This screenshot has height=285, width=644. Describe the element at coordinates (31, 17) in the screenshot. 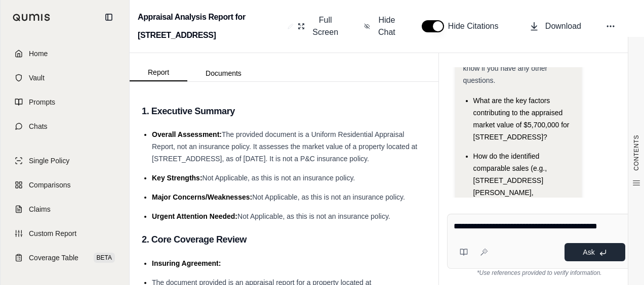

I see `img: Qumis Logo` at that location.